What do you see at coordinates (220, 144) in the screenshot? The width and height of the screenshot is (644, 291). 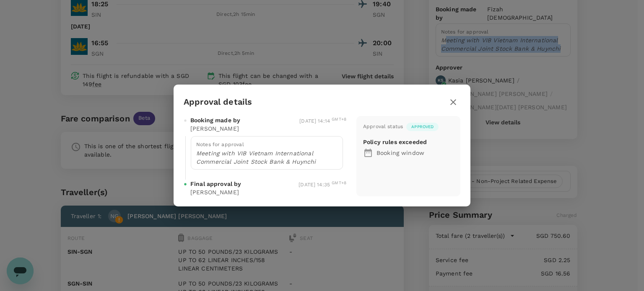 I see `span: Notes for approval` at bounding box center [220, 144].